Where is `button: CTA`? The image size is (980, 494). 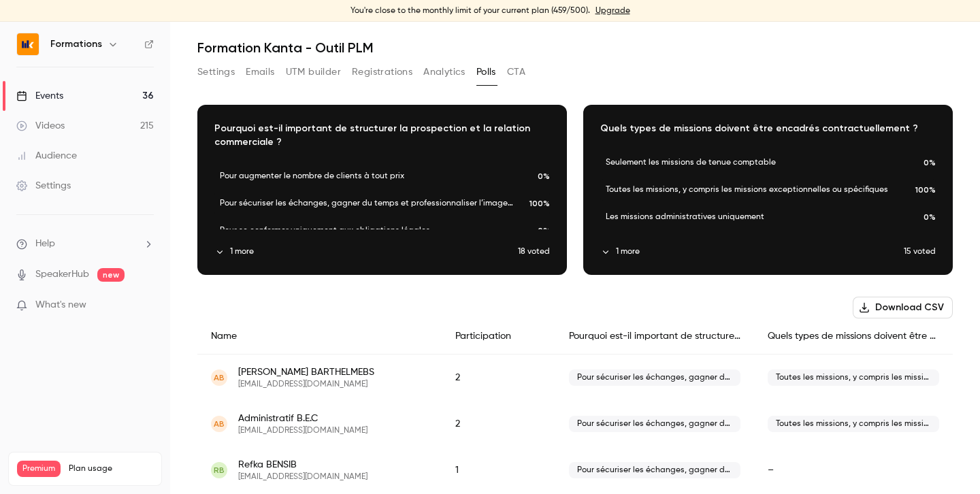
button: CTA is located at coordinates (516, 72).